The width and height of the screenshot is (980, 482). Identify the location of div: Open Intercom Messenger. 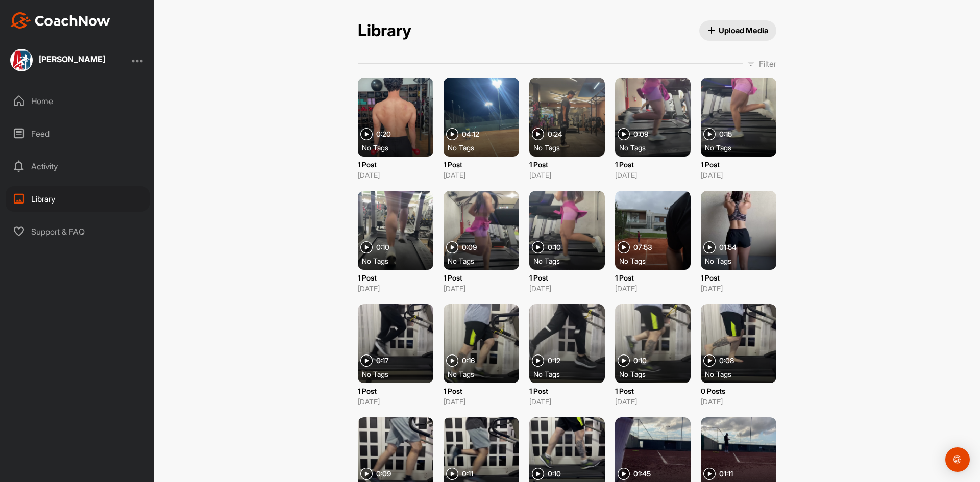
(957, 459).